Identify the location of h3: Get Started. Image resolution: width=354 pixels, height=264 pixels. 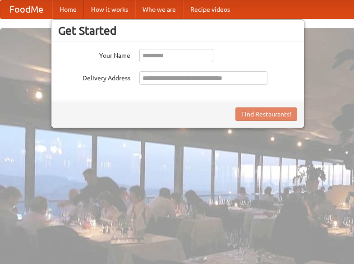
(178, 31).